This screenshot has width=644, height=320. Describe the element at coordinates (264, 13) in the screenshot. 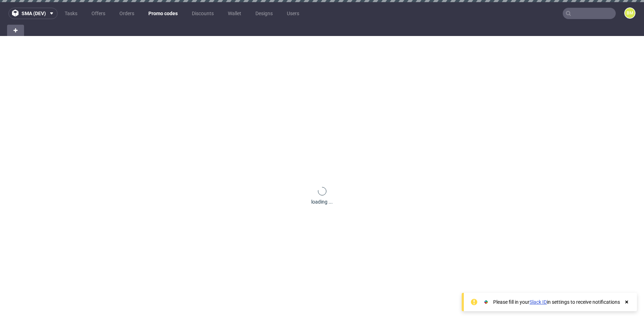

I see `a: Designs` at that location.